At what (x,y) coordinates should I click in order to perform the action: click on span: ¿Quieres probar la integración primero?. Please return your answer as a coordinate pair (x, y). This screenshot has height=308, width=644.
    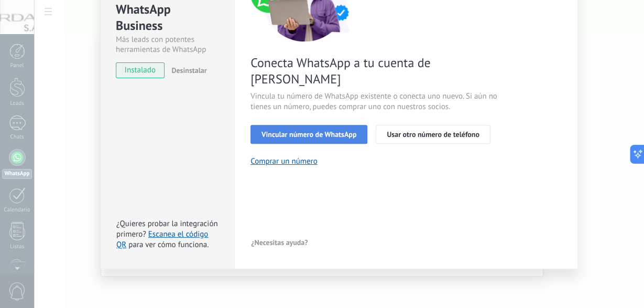
    Looking at the image, I should click on (167, 228).